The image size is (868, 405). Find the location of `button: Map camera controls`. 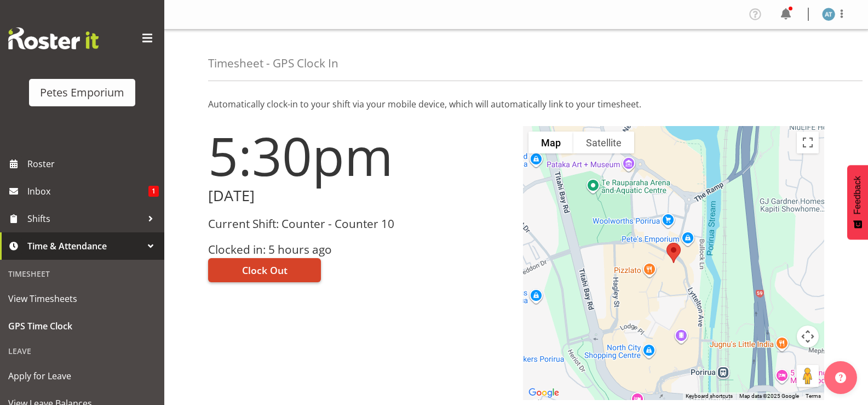

button: Map camera controls is located at coordinates (808, 336).